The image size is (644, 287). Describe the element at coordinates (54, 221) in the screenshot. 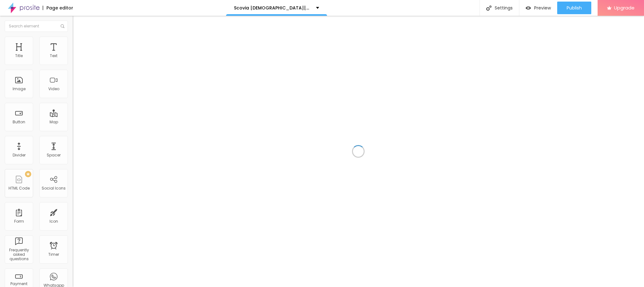

I see `div: Icon` at that location.